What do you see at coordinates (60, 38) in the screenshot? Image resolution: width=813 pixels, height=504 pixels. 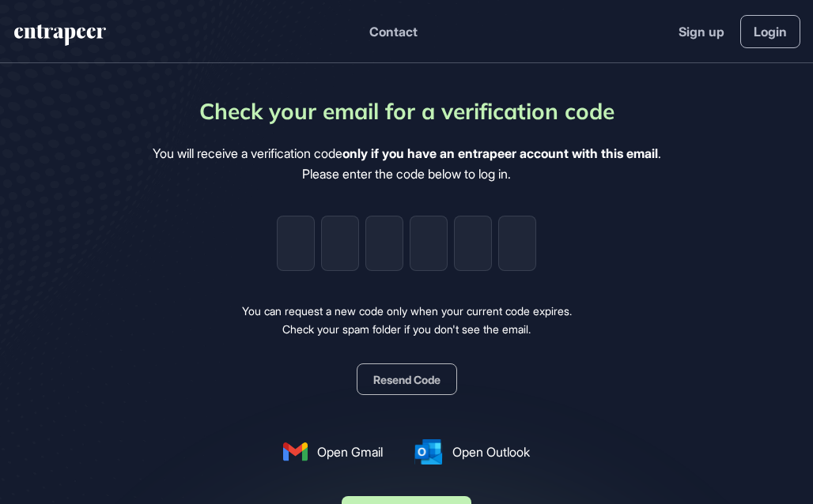 I see `a: entrapeer-logo` at bounding box center [60, 38].